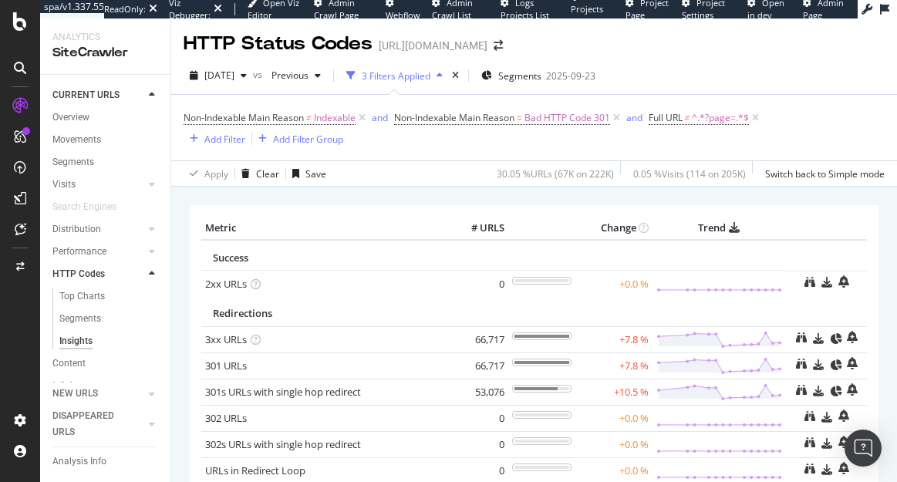  I want to click on button: Add Filter, so click(214, 139).